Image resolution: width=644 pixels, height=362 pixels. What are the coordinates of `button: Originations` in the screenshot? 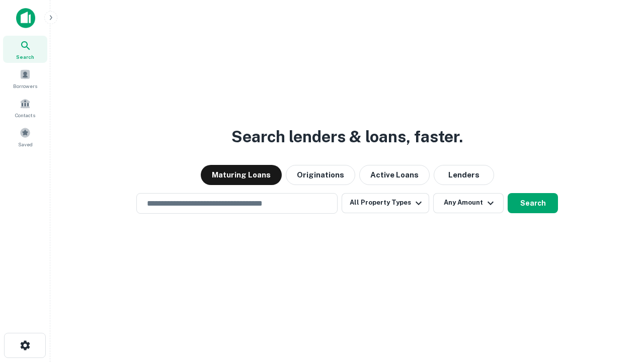 It's located at (320, 175).